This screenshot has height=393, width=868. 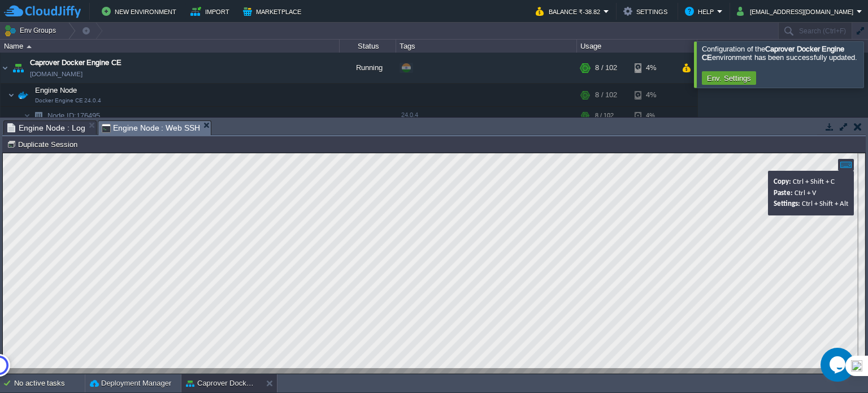 I want to click on button: Duplicate Session, so click(x=44, y=144).